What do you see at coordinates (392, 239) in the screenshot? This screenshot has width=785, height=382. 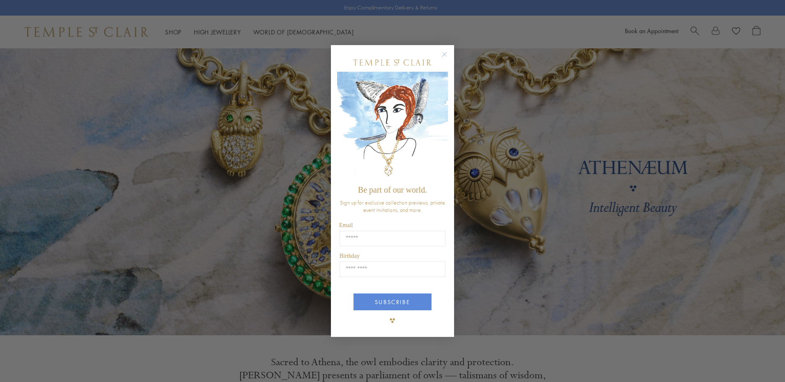 I see `input: Email` at bounding box center [392, 239].